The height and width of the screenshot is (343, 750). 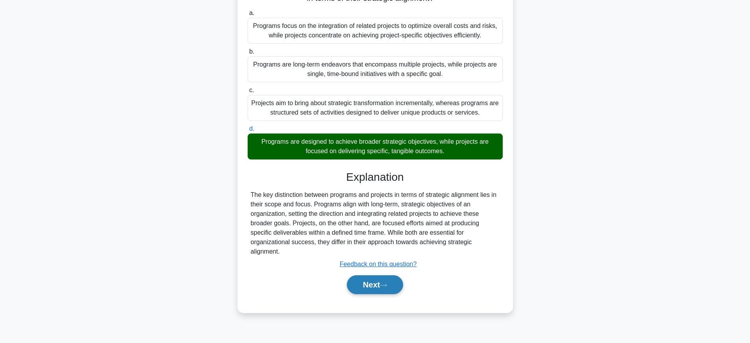 I want to click on div: Programs are long-term endeavors that encompass multiple projects, while projects are single, tim..., so click(x=375, y=69).